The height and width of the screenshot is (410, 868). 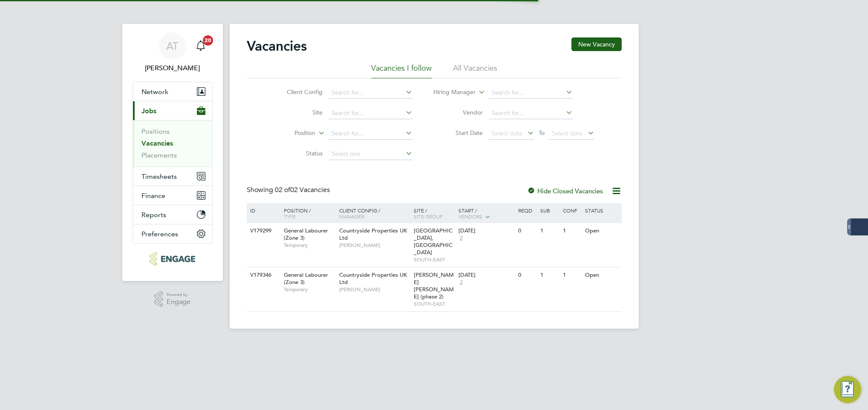 I want to click on img: konnectrecruit-logo-retina.png, so click(x=172, y=259).